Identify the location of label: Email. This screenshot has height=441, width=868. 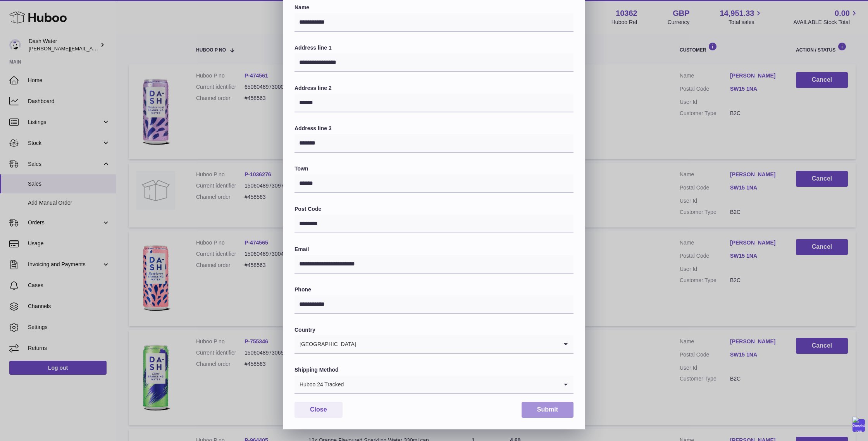
(434, 249).